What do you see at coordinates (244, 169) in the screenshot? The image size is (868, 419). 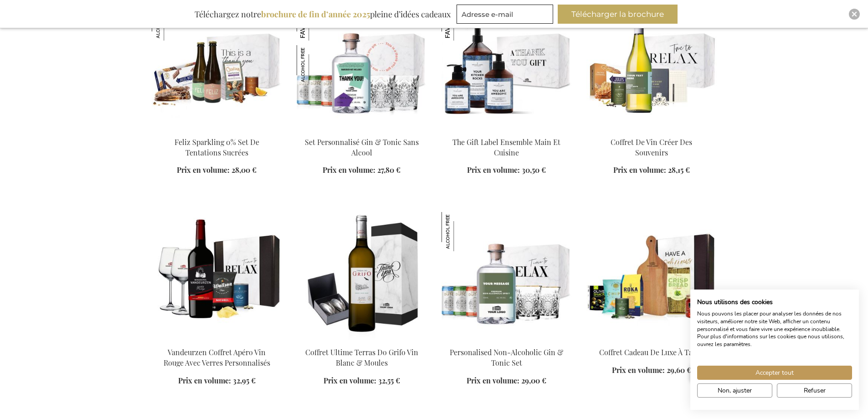 I see `span: 28,00 €` at bounding box center [244, 169].